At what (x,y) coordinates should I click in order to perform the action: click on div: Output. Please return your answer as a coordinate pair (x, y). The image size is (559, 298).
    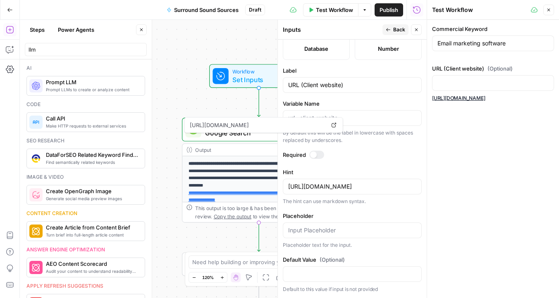
    Looking at the image, I should click on (252, 150).